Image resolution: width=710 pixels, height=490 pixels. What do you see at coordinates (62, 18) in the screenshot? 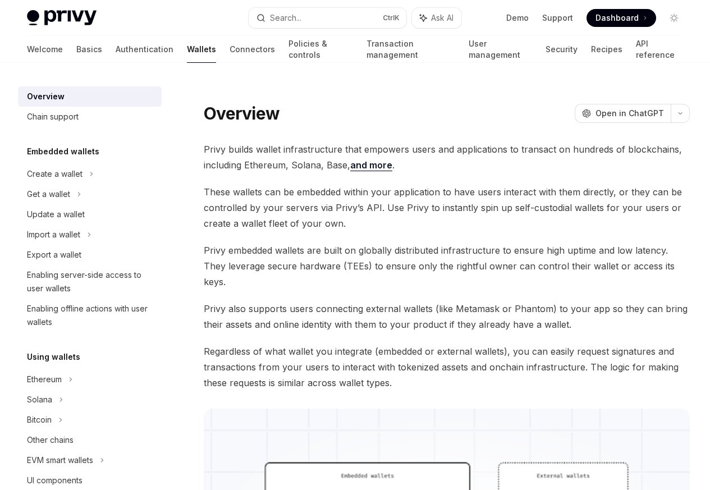
I see `img: light logo` at bounding box center [62, 18].